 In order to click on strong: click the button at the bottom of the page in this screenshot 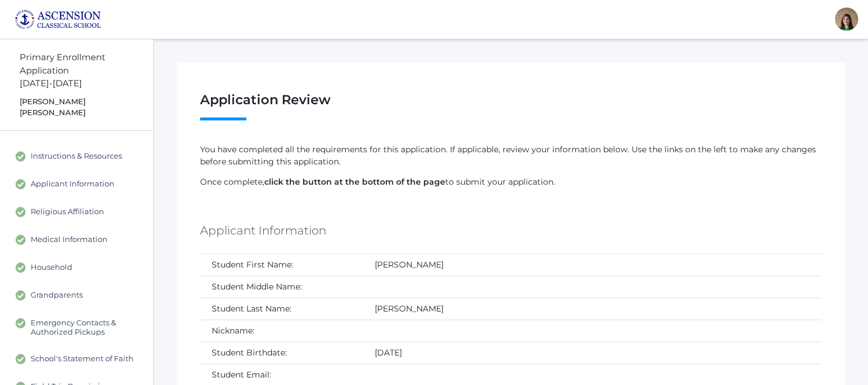, I will do `click(355, 181)`.